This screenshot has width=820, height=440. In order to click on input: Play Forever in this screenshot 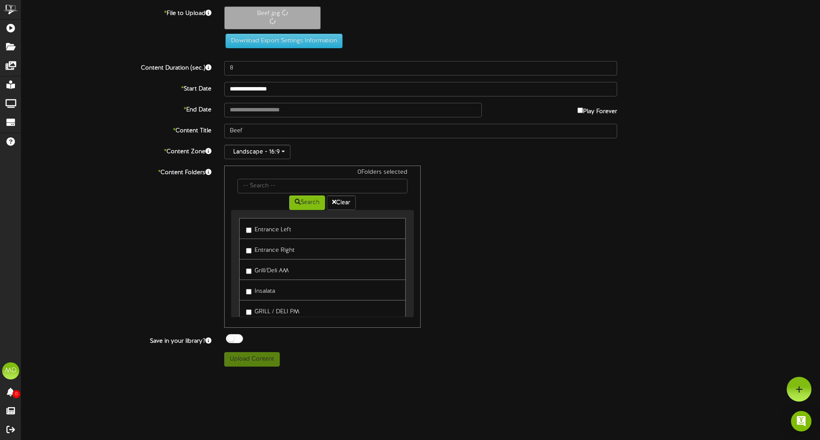, I will do `click(580, 110)`.